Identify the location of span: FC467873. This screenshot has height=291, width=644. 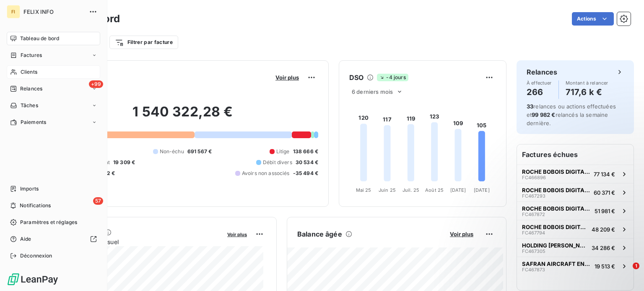
(533, 269).